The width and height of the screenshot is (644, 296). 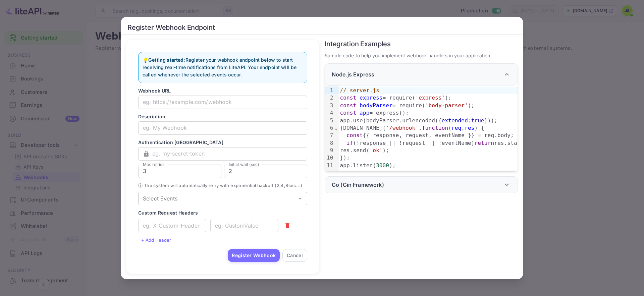 What do you see at coordinates (330, 135) in the screenshot?
I see `div: 7` at bounding box center [330, 135].